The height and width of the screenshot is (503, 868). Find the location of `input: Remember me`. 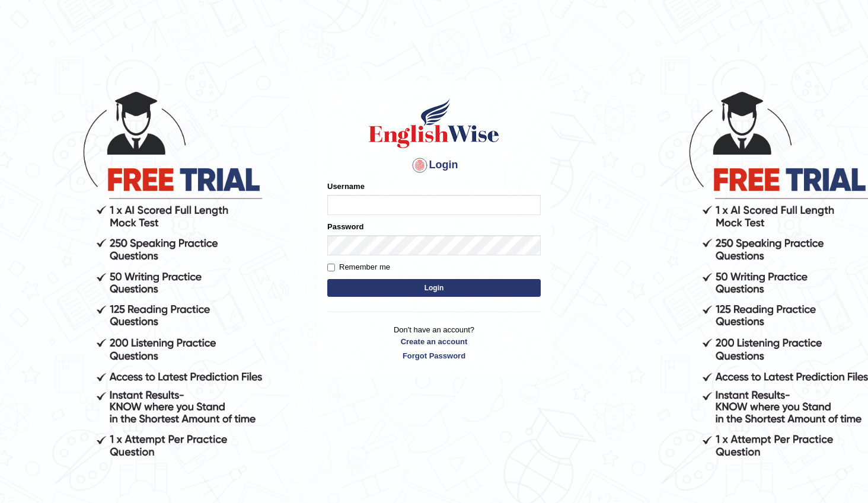

input: Remember me is located at coordinates (331, 267).